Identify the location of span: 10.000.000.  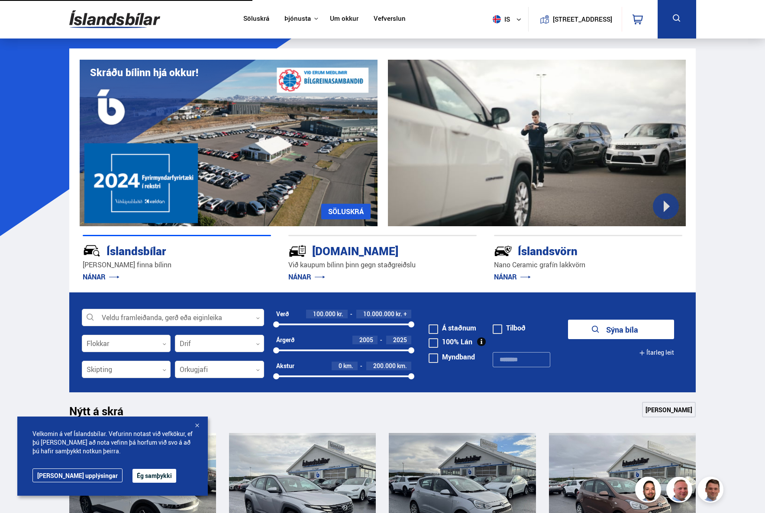
(379, 314).